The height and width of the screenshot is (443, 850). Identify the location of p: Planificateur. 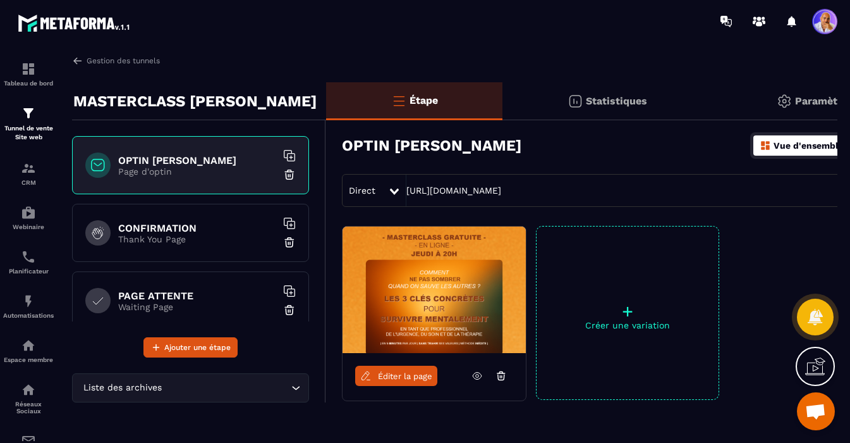
(28, 271).